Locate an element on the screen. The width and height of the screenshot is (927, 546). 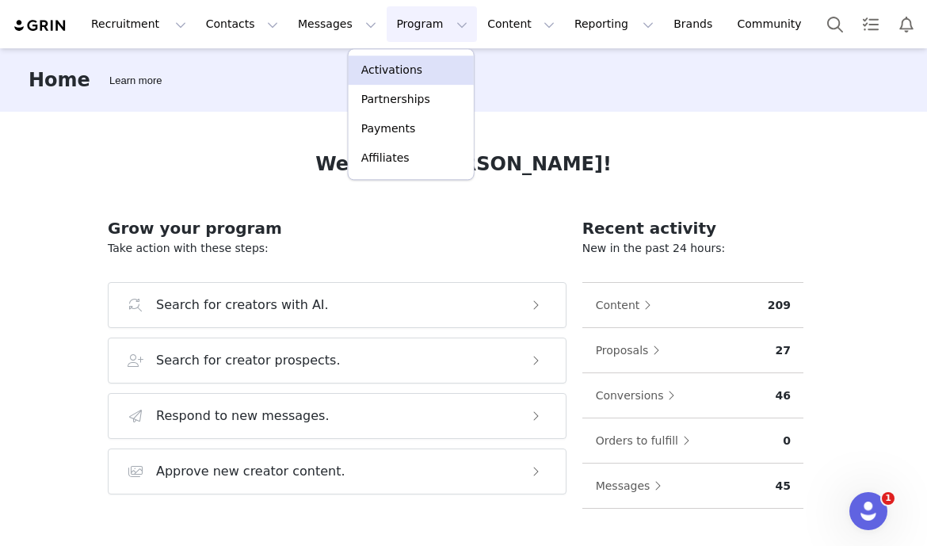
button: Approve new creator content. is located at coordinates (337, 471).